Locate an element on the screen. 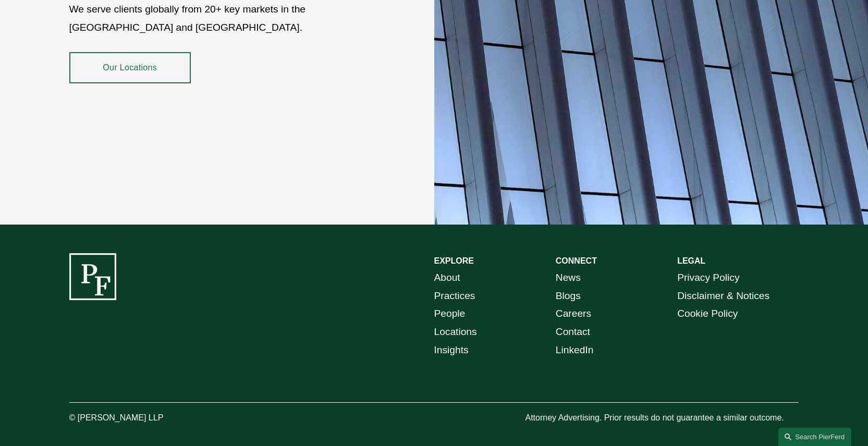 This screenshot has height=446, width=868. a: Practices is located at coordinates (455, 296).